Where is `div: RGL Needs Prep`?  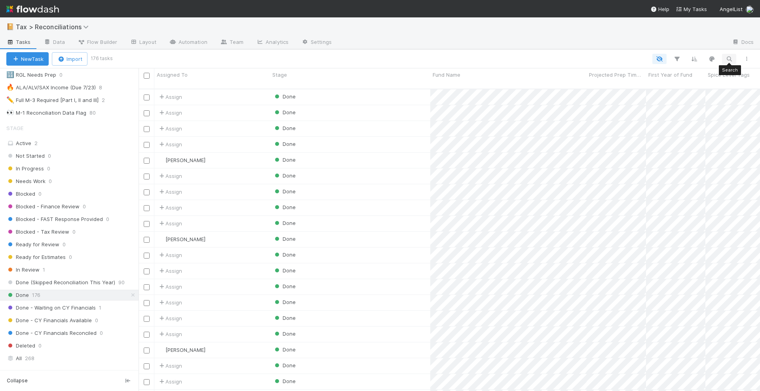 div: RGL Needs Prep is located at coordinates (31, 75).